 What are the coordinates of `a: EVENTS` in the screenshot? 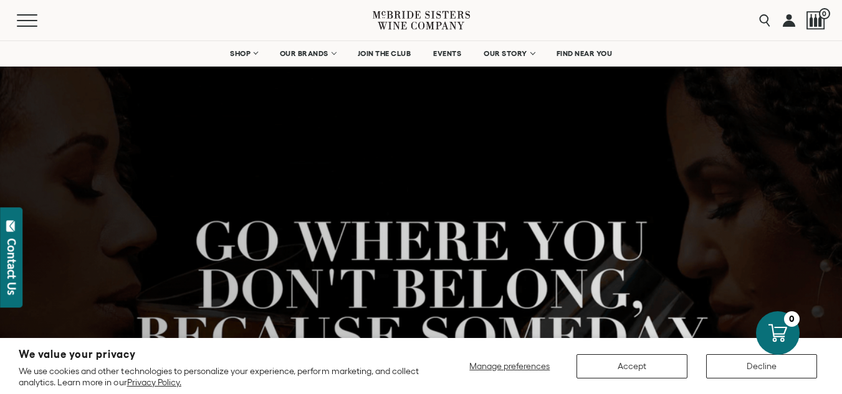 It's located at (447, 54).